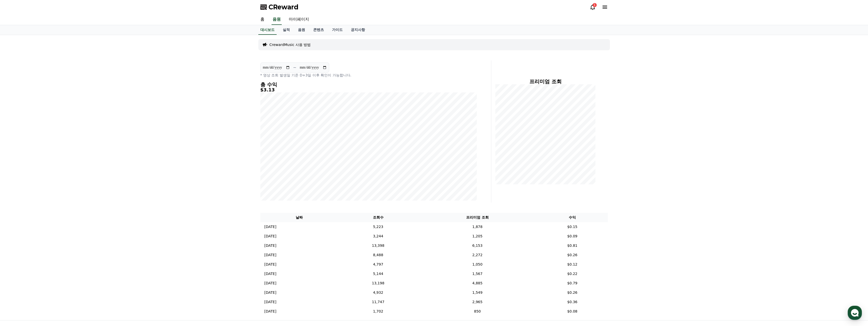  I want to click on a: CReward, so click(279, 7).